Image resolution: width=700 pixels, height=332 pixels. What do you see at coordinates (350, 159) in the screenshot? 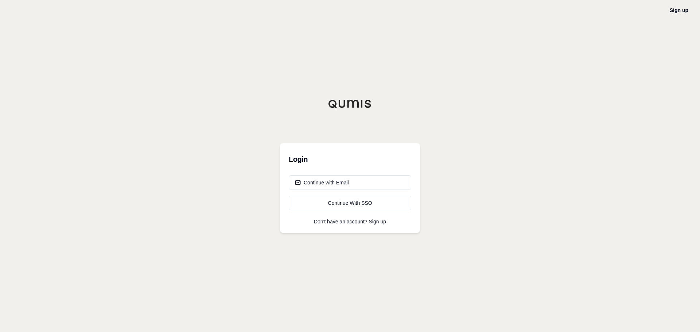
I see `h3: Login` at bounding box center [350, 159].